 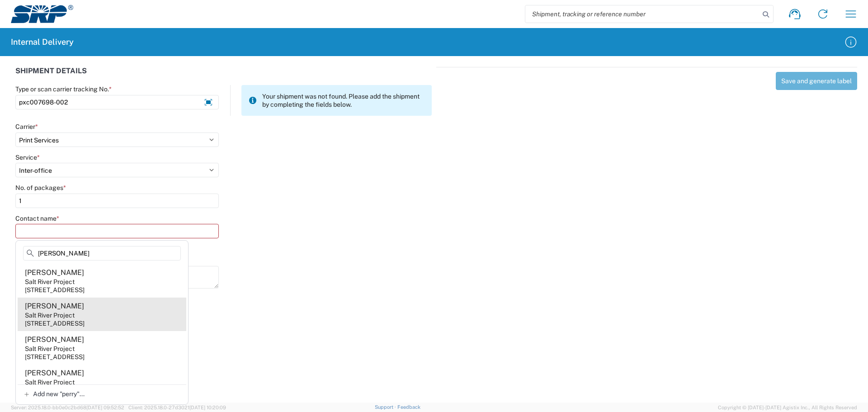 What do you see at coordinates (67, 407) in the screenshot?
I see `span: Server: 2025.18.0-bb0e0c2bd68` at bounding box center [67, 407].